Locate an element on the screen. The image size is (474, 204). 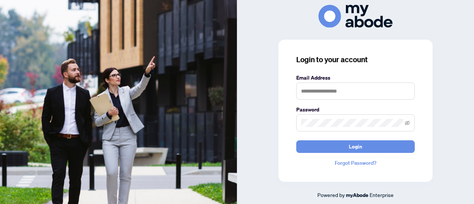
button: Login is located at coordinates (355, 146).